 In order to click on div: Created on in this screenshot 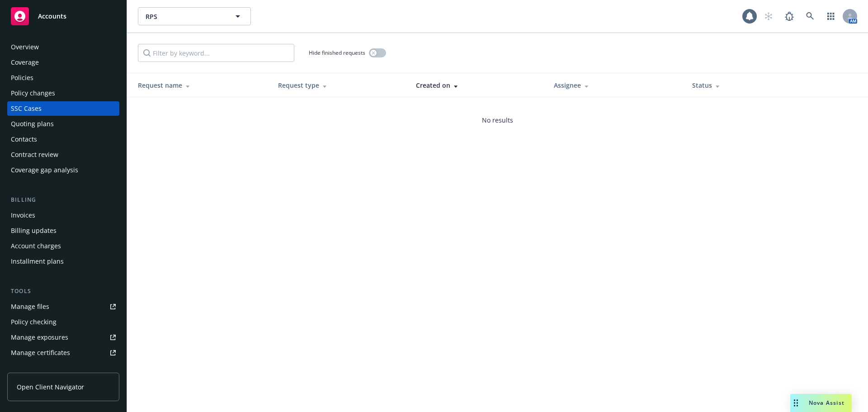, I will do `click(477, 85)`.